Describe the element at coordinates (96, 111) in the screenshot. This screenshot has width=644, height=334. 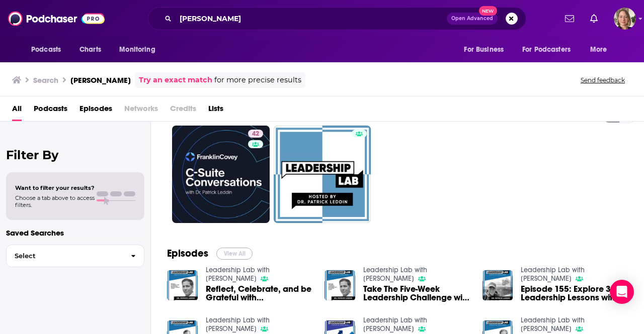
I see `a: Episodes` at that location.